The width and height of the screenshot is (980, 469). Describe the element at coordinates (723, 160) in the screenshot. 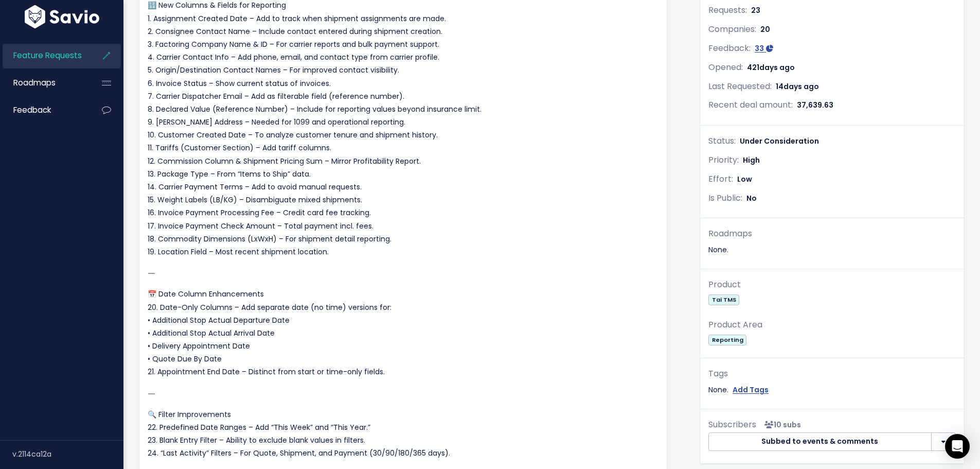

I see `span: Priority:` at that location.